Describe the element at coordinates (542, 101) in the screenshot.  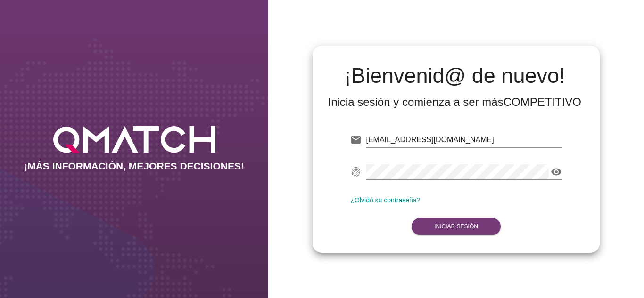
I see `strong: COMPETITIVO` at that location.